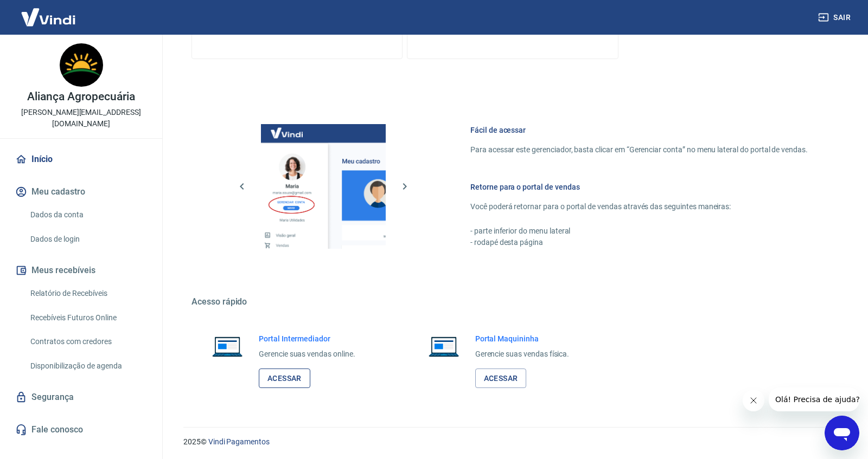 This screenshot has height=459, width=868. Describe the element at coordinates (323, 186) in the screenshot. I see `img: Imagem da dashboard mostrando o botão de gerenciar conta na sidebar no lado esquerdo` at that location.